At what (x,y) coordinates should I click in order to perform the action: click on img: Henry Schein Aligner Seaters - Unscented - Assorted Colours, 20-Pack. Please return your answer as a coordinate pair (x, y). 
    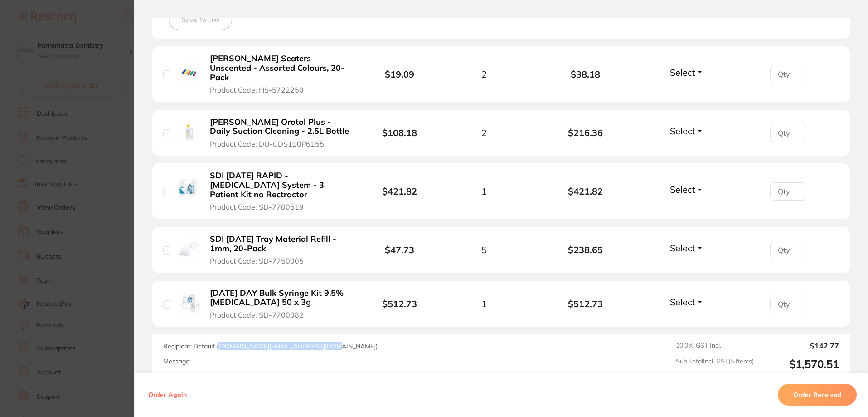
    Looking at the image, I should click on (189, 73).